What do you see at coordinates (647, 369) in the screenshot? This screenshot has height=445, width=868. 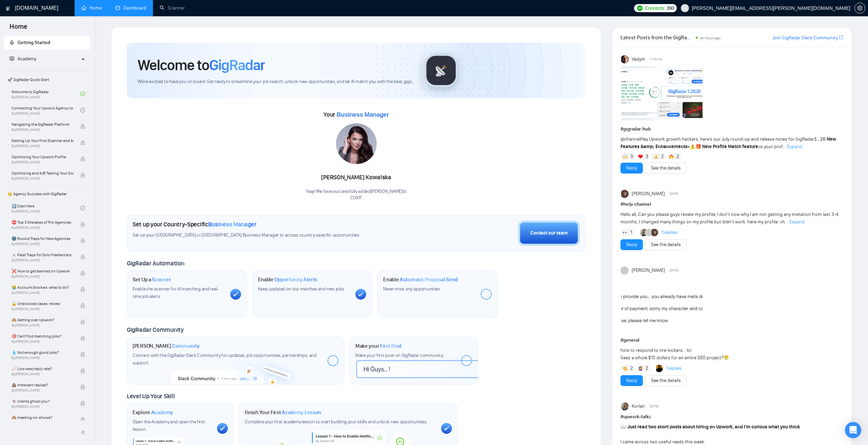 I see `span: 2` at bounding box center [647, 369].